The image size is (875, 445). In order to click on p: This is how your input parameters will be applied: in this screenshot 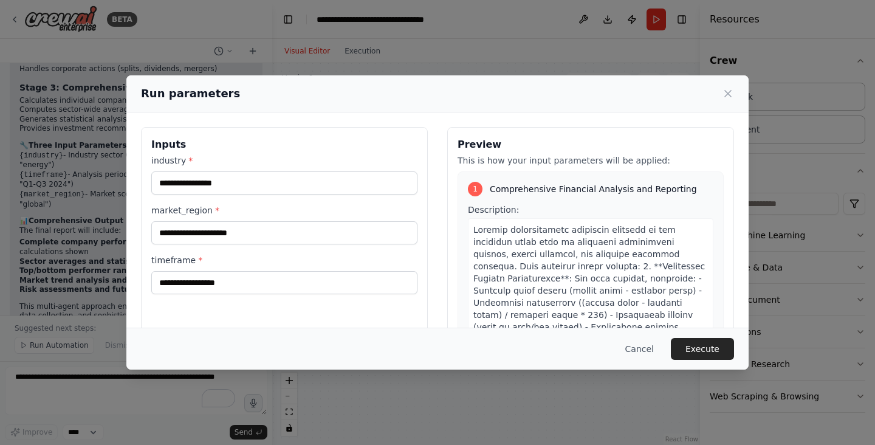, I will do `click(591, 160)`.